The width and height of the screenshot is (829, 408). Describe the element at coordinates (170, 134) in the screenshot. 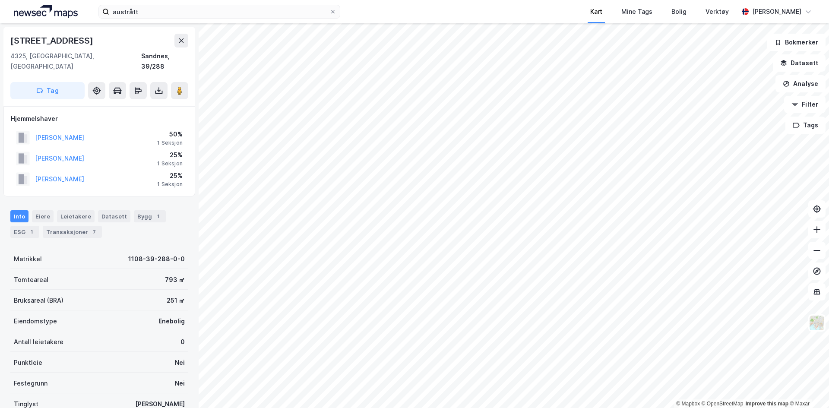

I see `div: 50%` at that location.